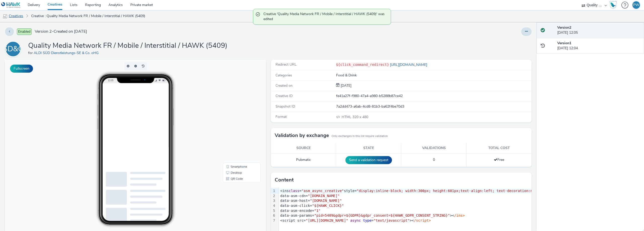  What do you see at coordinates (369, 148) in the screenshot?
I see `th: State` at bounding box center [369, 148].